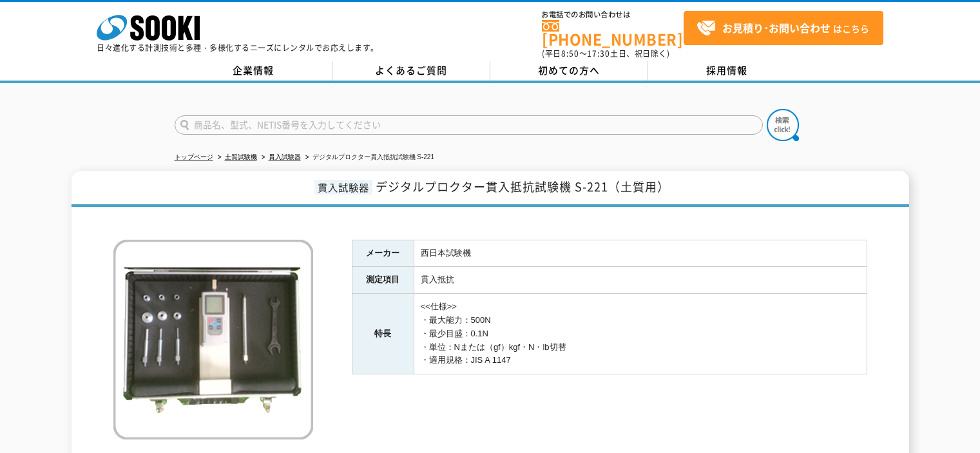 The image size is (980, 453). Describe the element at coordinates (569, 71) in the screenshot. I see `span: 初めての方へ` at that location.